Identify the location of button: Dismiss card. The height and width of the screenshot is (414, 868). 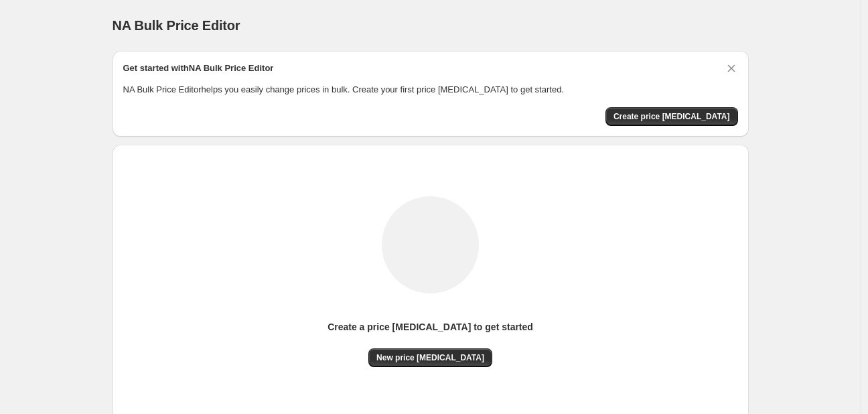
(731, 69).